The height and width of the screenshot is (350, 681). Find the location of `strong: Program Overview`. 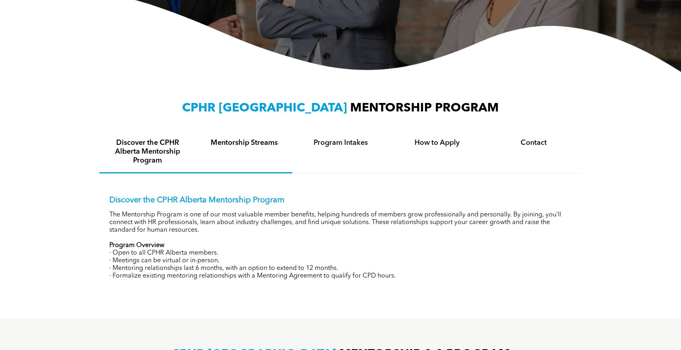

strong: Program Overview is located at coordinates (137, 245).